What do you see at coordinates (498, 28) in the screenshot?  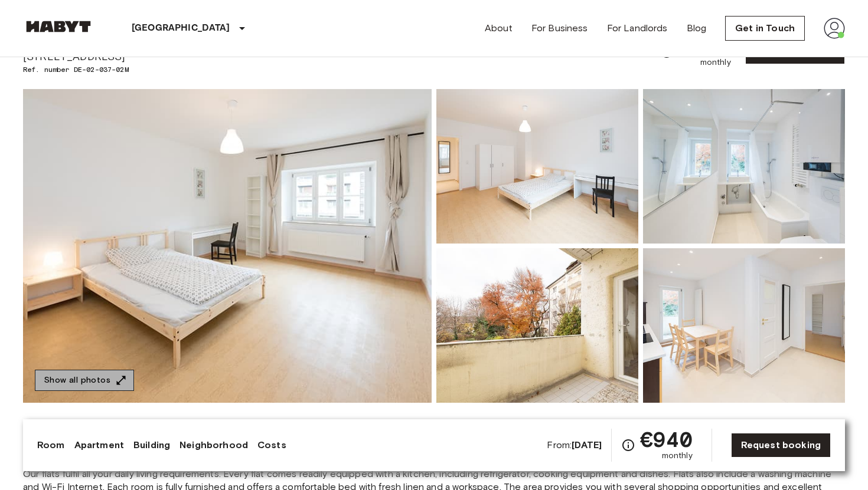 I see `a: About` at bounding box center [498, 28].